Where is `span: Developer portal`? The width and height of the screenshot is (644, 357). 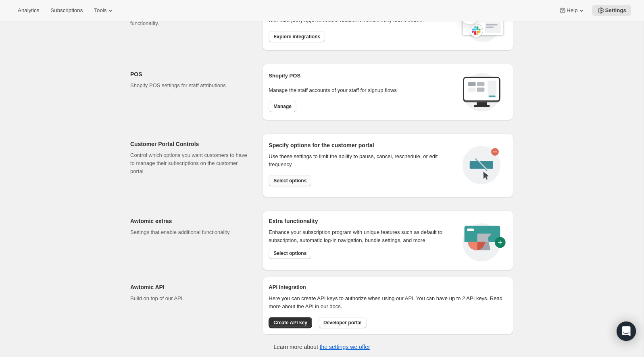 span: Developer portal is located at coordinates (342, 323).